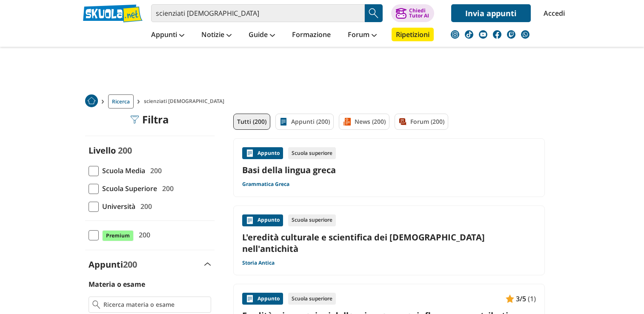 The height and width of the screenshot is (314, 644). I want to click on input: Ricerca materia o esame, so click(155, 305).